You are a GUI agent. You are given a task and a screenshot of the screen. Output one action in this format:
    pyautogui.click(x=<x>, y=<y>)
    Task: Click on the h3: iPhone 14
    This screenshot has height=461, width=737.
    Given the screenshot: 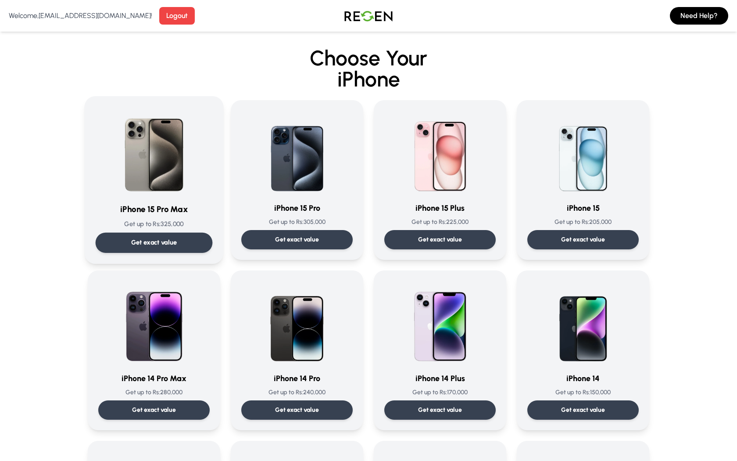 What is the action you would take?
    pyautogui.click(x=583, y=378)
    